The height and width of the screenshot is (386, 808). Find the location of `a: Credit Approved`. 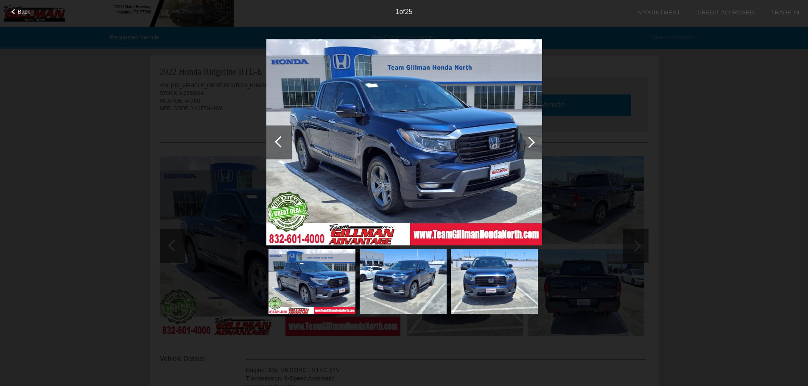

a: Credit Approved is located at coordinates (725, 12).